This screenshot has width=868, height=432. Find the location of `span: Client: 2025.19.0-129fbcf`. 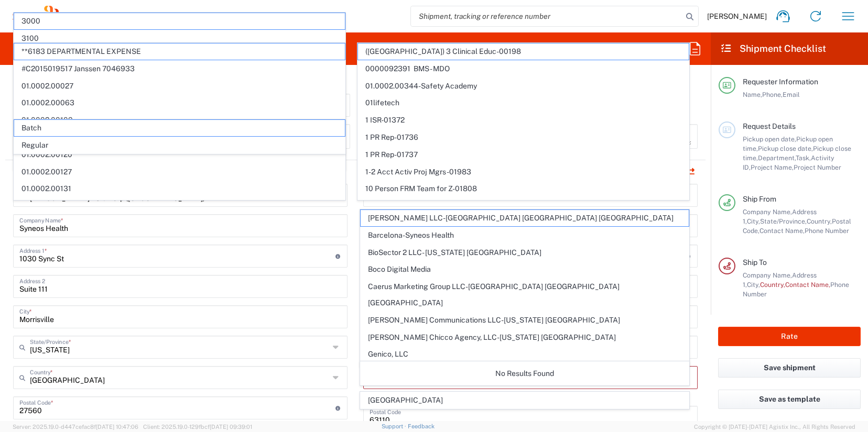

span: Client: 2025.19.0-129fbcf is located at coordinates (198, 427).